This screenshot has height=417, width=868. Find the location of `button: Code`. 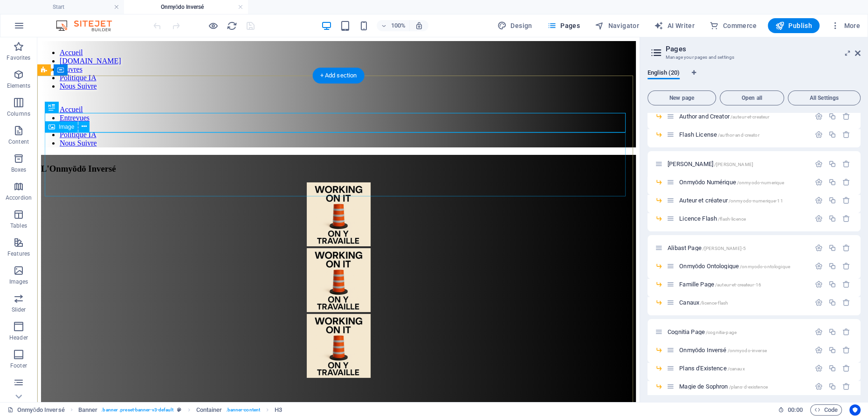

button: Code is located at coordinates (826, 410).